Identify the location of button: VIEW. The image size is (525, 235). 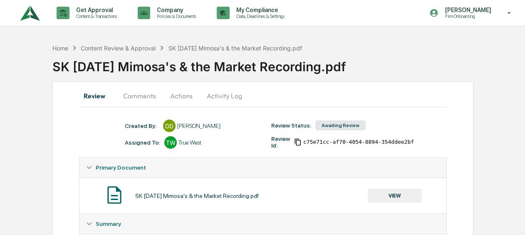
(395, 196).